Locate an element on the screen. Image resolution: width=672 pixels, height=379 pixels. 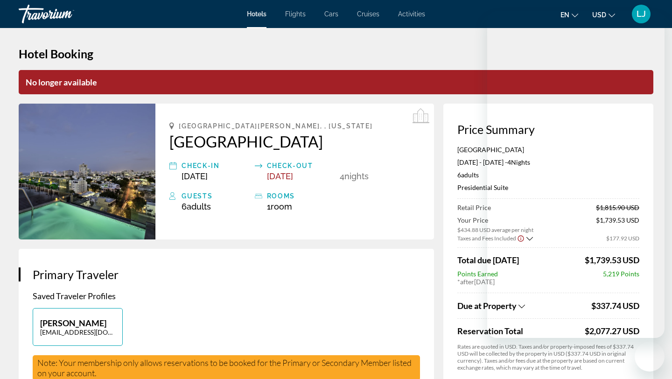
span: after is located at coordinates (467, 281).